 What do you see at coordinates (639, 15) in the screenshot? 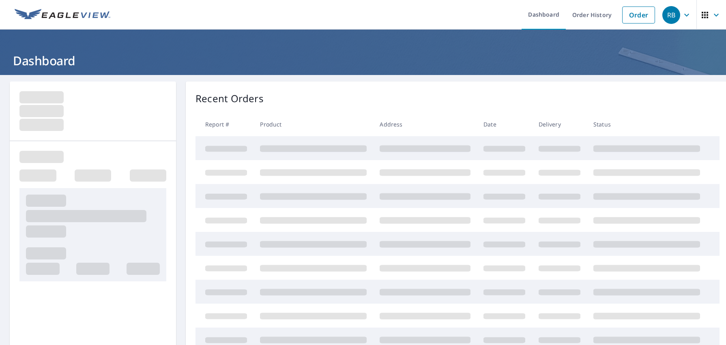
I see `a: Order` at bounding box center [639, 15].